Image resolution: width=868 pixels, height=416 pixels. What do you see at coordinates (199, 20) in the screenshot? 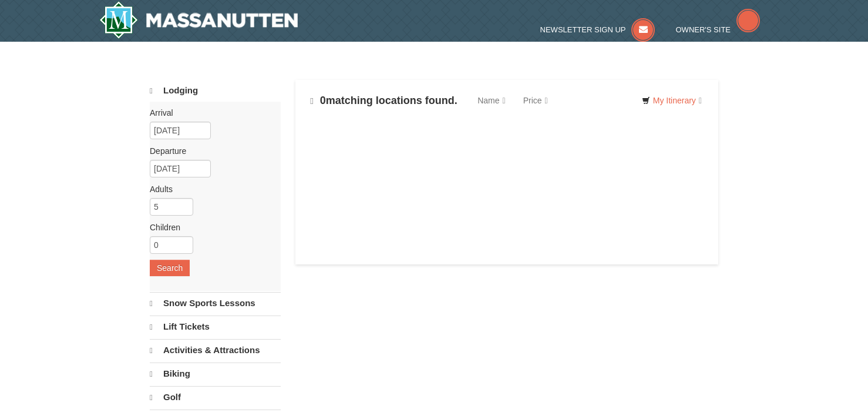
I see `a: Massanutten Resort` at bounding box center [199, 20].